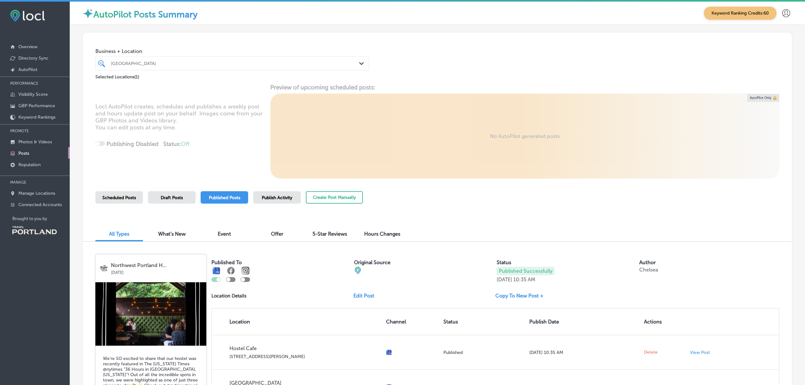 The image size is (805, 385). I want to click on p: Posts, so click(24, 153).